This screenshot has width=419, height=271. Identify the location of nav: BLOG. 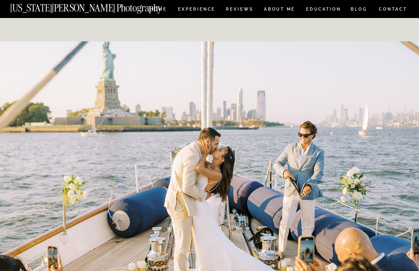
(359, 10).